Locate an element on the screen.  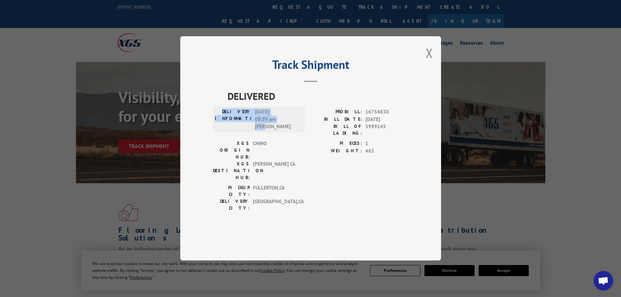
label: XGS ORIGIN HUB: is located at coordinates (231, 150).